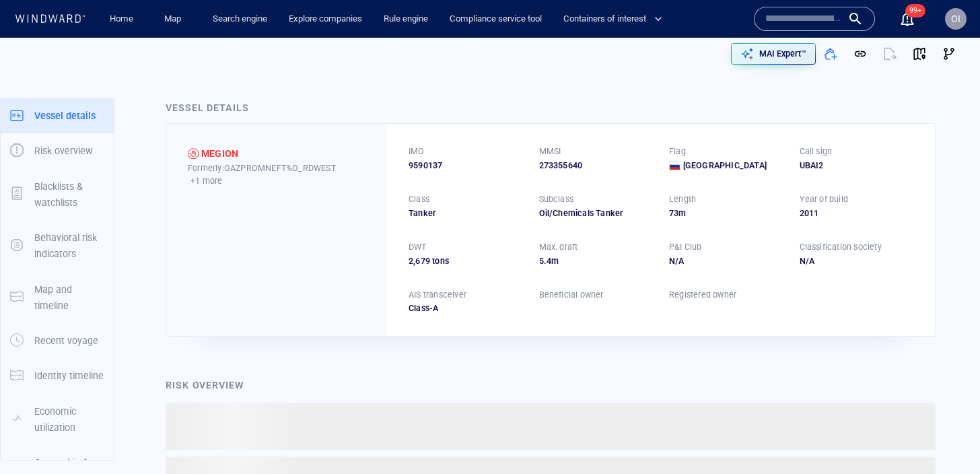 The height and width of the screenshot is (474, 980). What do you see at coordinates (69, 194) in the screenshot?
I see `p: Blacklists & watchlists` at bounding box center [69, 194].